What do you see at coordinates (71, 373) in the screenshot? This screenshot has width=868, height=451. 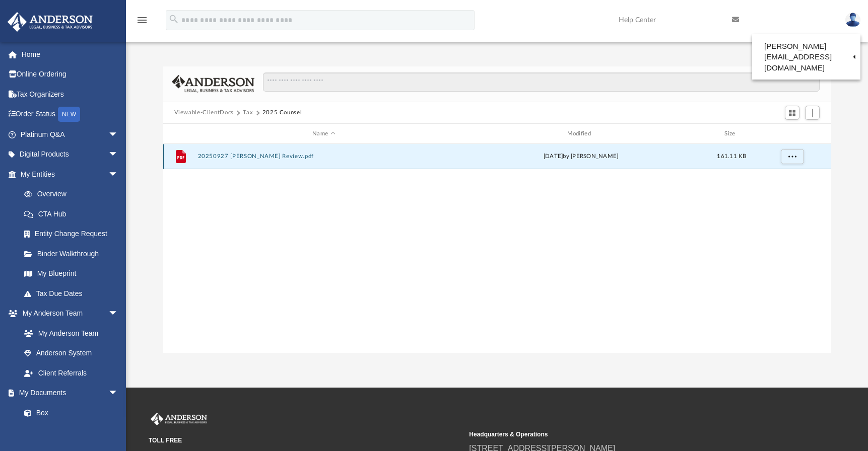 I see `a: Client Referrals` at bounding box center [71, 373].